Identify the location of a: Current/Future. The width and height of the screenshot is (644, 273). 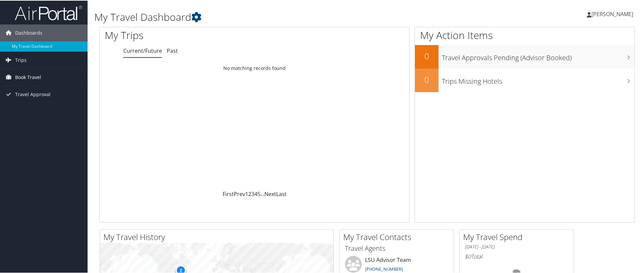
(142, 50).